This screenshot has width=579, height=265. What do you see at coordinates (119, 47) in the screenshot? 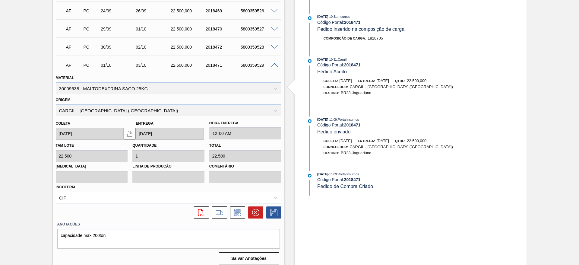
I see `div: 30/09/2025` at bounding box center [119, 47].